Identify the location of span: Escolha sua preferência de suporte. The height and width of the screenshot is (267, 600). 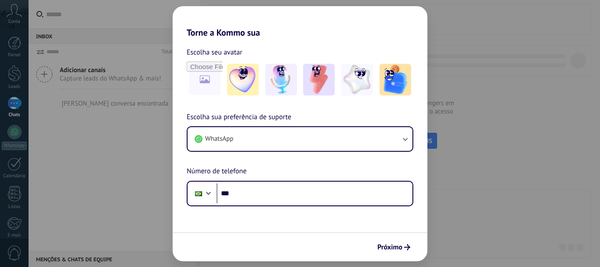
(239, 117).